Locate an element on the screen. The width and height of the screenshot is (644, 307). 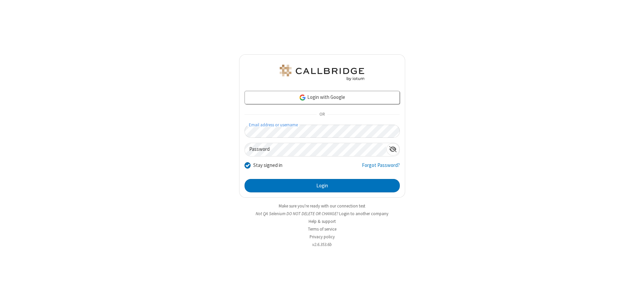
a: Forgot Password? is located at coordinates (381, 168).